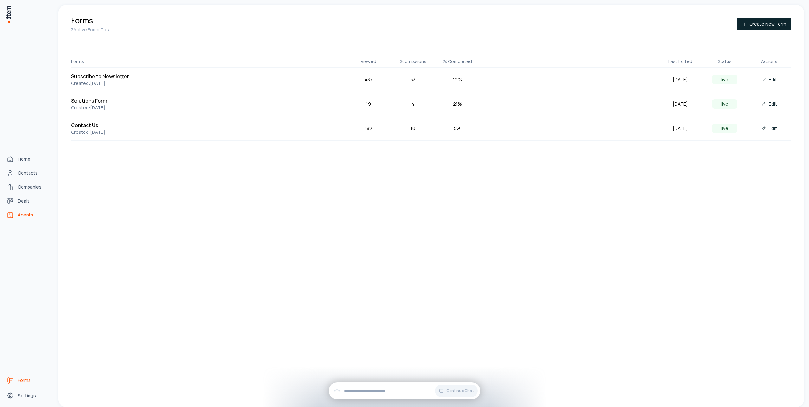  I want to click on span: Settings, so click(27, 396).